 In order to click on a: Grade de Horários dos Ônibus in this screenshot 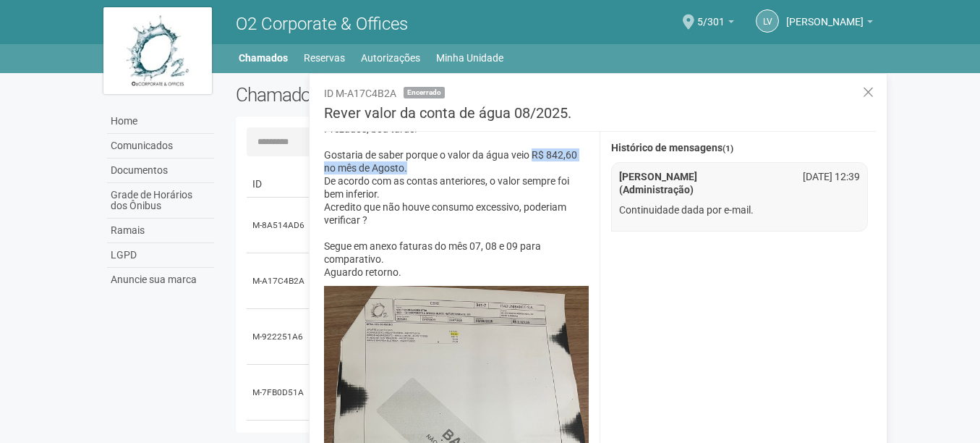, I will do `click(160, 200)`.